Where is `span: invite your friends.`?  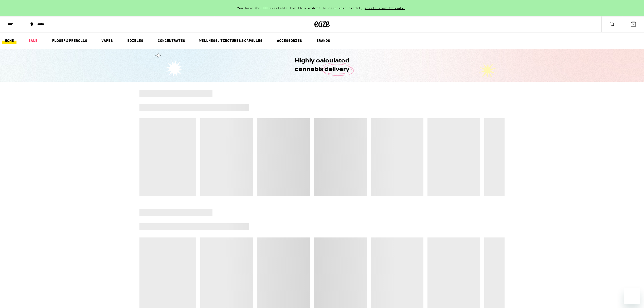
span: invite your friends. is located at coordinates (385, 8).